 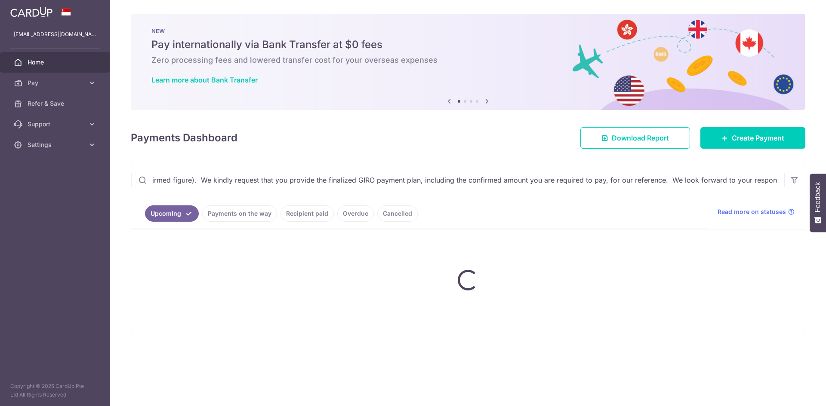 What do you see at coordinates (756, 212) in the screenshot?
I see `a: Read more on statuses` at bounding box center [756, 212].